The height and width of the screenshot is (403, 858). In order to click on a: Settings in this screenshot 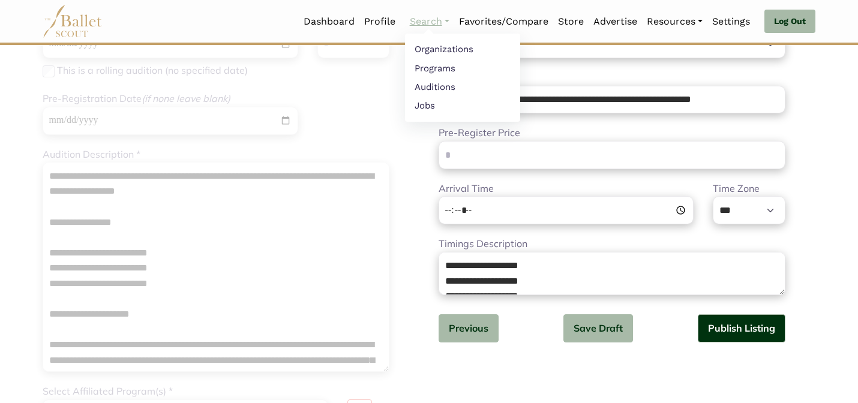, I will do `click(731, 22)`.